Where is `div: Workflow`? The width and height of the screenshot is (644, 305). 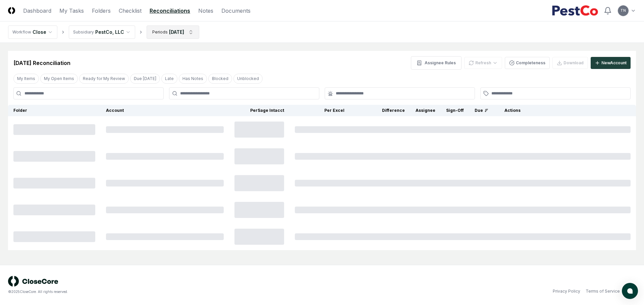 div: Workflow is located at coordinates (22, 32).